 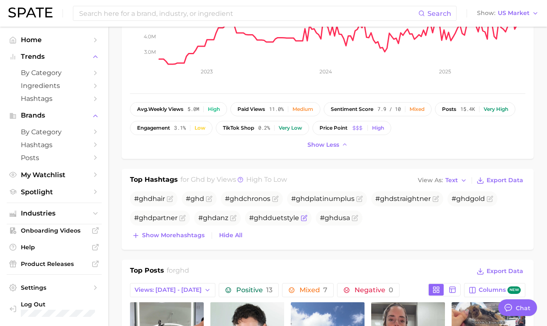 I want to click on span: 15.4k, so click(x=468, y=109).